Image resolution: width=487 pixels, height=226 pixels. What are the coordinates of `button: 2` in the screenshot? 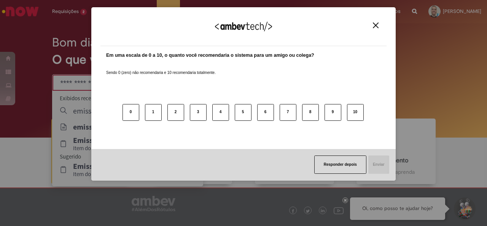 It's located at (176, 112).